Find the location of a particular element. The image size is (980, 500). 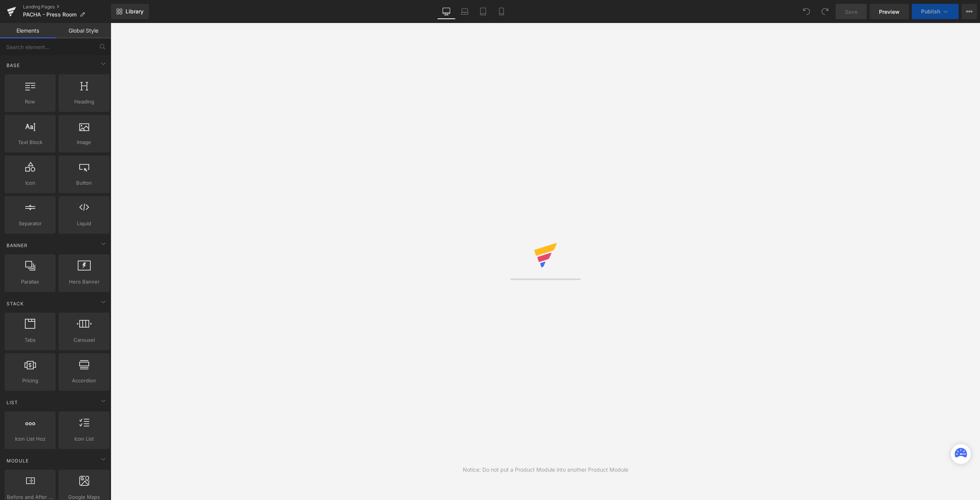

span: Row is located at coordinates (30, 102).